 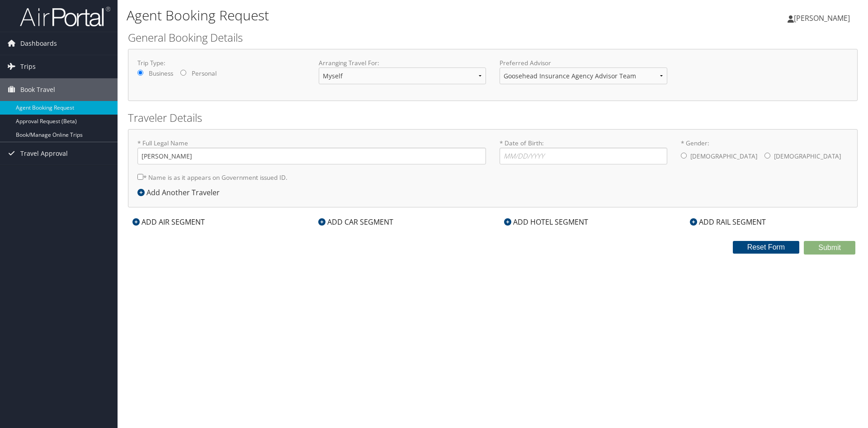 What do you see at coordinates (28, 67) in the screenshot?
I see `span: Trips` at bounding box center [28, 67].